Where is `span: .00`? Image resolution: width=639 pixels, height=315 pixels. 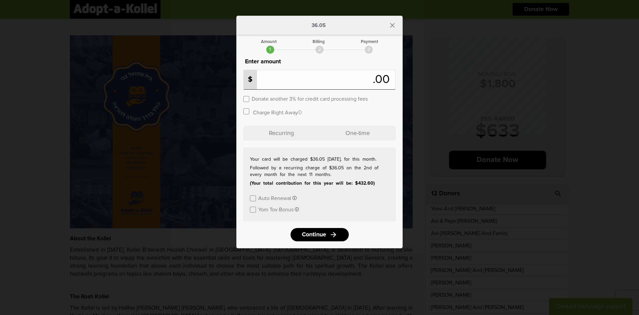 span: .00 is located at coordinates (383, 80).